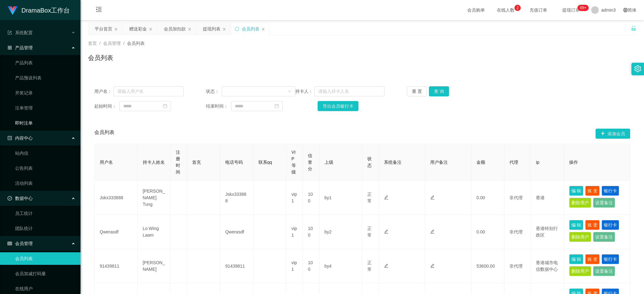 The height and width of the screenshot is (294, 644). What do you see at coordinates (266, 162) in the screenshot?
I see `span: 联系qq` at bounding box center [266, 162].